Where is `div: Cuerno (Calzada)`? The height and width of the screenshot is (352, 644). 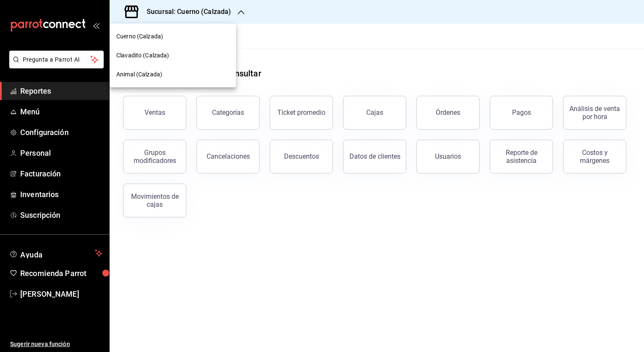
div: Cuerno (Calzada) is located at coordinates (173, 36).